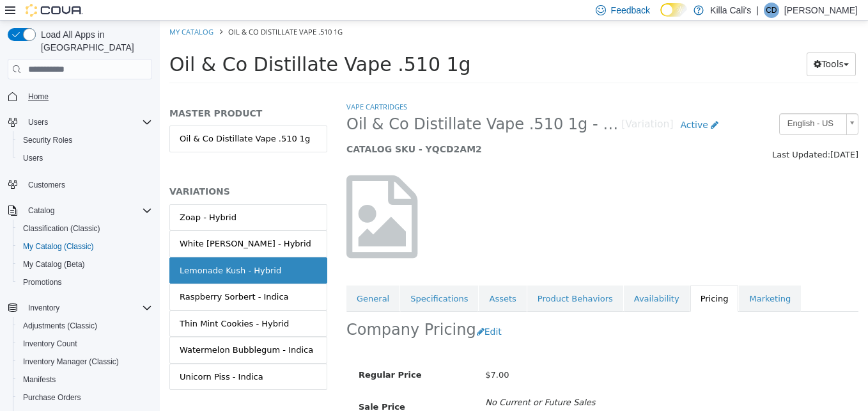  I want to click on a: Purchase Orders, so click(51, 397).